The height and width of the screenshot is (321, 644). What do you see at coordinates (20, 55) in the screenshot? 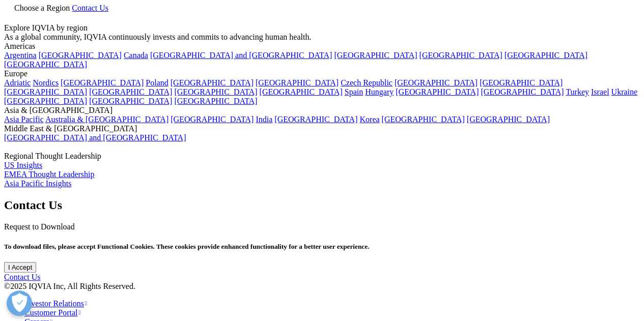
I see `a: Argentina` at bounding box center [20, 55].